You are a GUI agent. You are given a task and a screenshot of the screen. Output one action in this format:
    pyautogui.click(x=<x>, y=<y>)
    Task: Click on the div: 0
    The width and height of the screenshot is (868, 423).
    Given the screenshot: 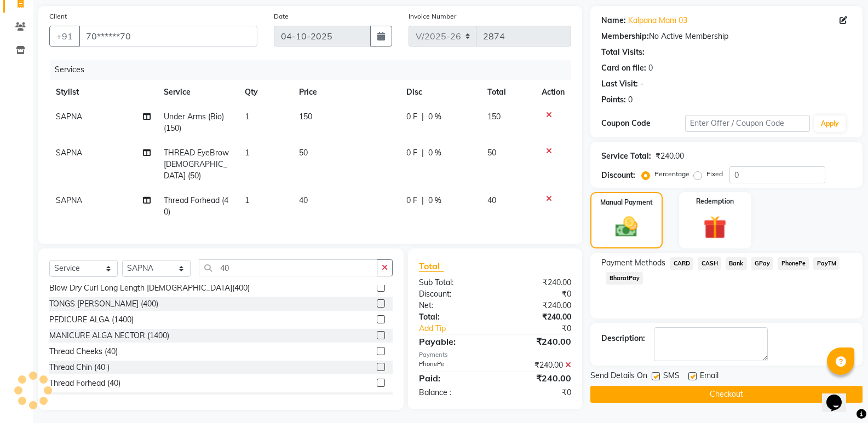 What is the action you would take?
    pyautogui.click(x=630, y=99)
    